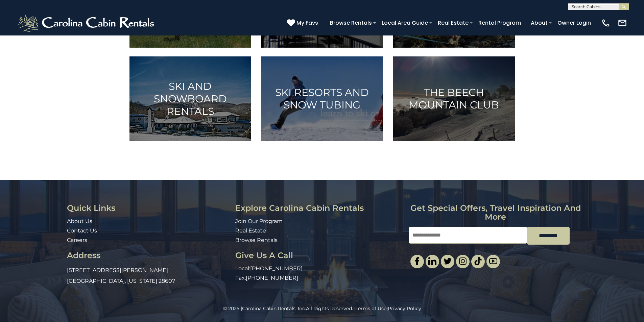 The height and width of the screenshot is (322, 644). Describe the element at coordinates (190, 99) in the screenshot. I see `h3: Ski and Snowboard Rentals` at that location.